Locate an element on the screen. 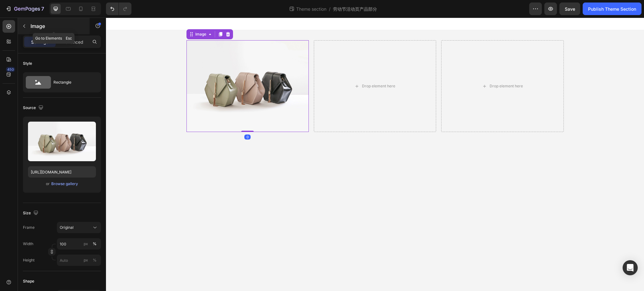 The width and height of the screenshot is (644, 291). div: 450 is located at coordinates (10, 69).